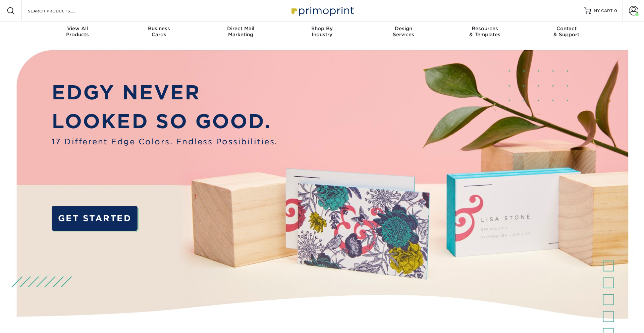 The height and width of the screenshot is (333, 644). Describe the element at coordinates (566, 32) in the screenshot. I see `div: & Support` at that location.